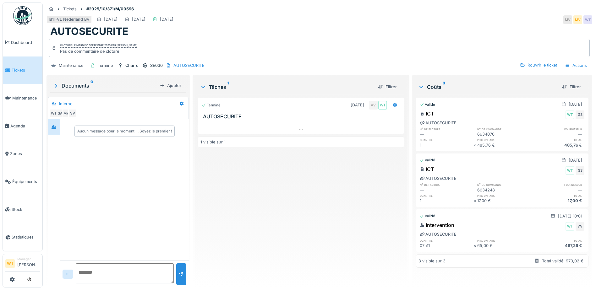  What do you see at coordinates (228, 87) in the screenshot?
I see `sup: 1` at bounding box center [228, 87].